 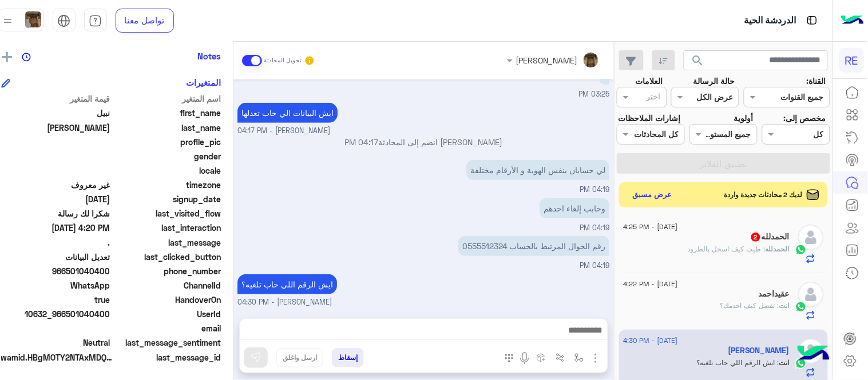 What do you see at coordinates (145, 20) in the screenshot?
I see `a: تواصل معنا` at bounding box center [145, 20].